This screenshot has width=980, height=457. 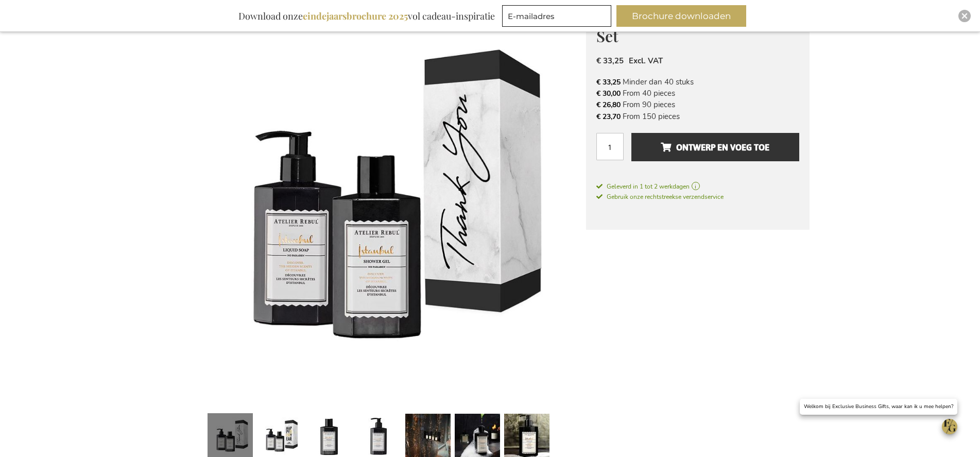 What do you see at coordinates (609, 116) in the screenshot?
I see `span: € 23,70` at bounding box center [609, 116].